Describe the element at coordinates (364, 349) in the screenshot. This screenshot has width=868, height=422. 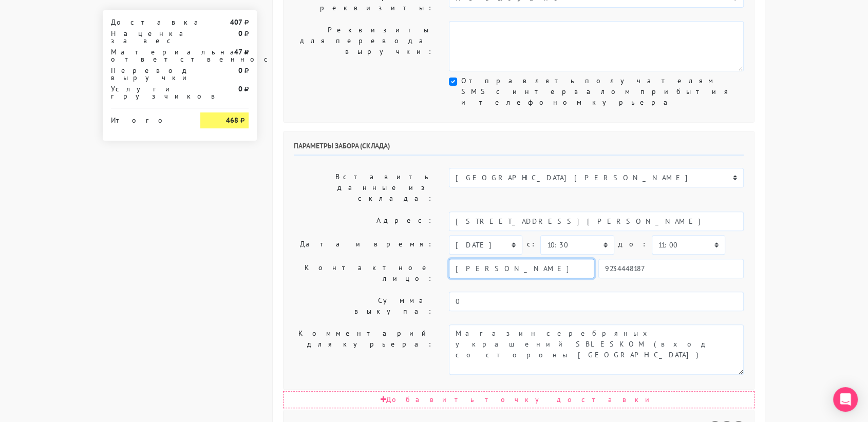
I see `label: Комментарий для курьера:` at that location.